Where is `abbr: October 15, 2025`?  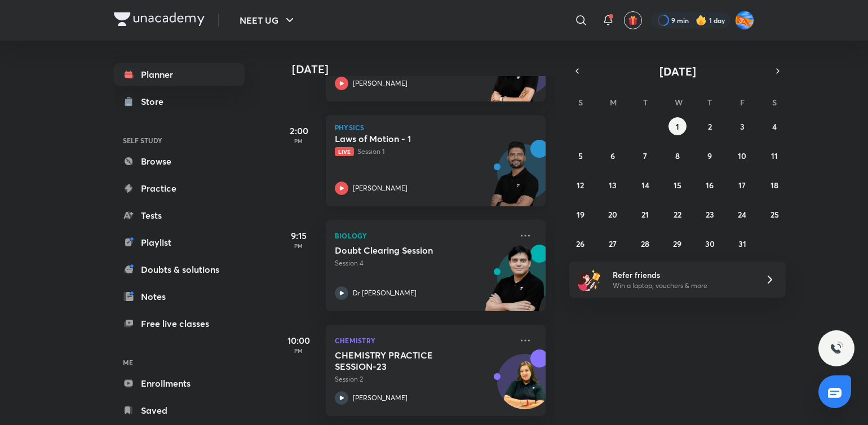
abbr: October 15, 2025 is located at coordinates (678, 185).